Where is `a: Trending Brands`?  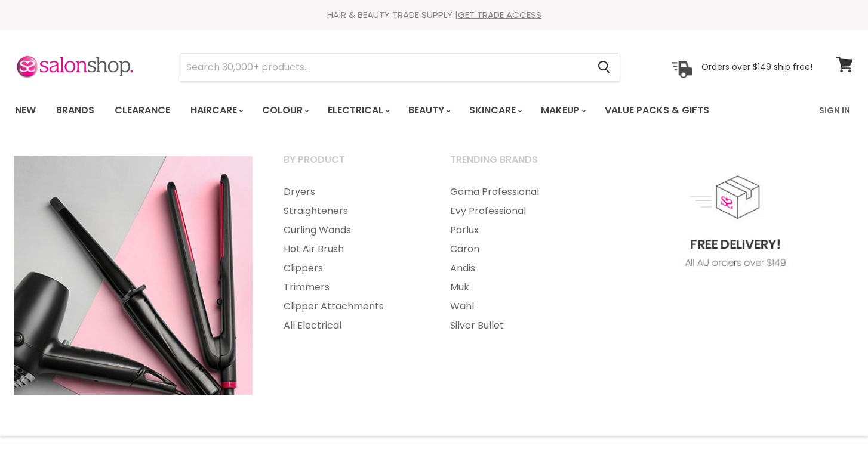
a: Trending Brands is located at coordinates (517, 165).